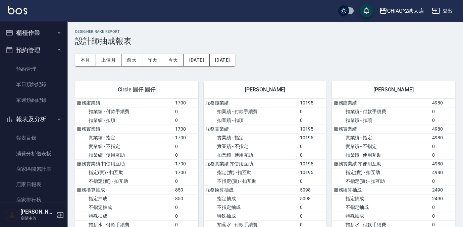 Image resolution: width=463 pixels, height=227 pixels. I want to click on a: 店家排行榜, so click(34, 200).